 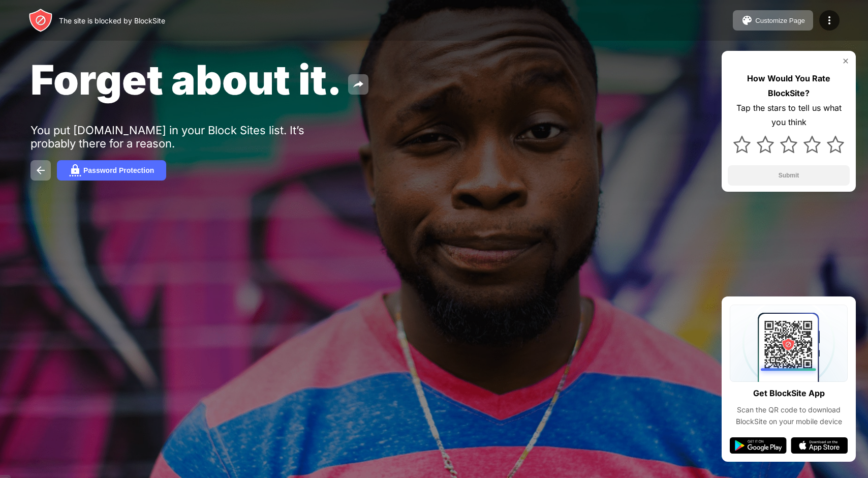 I want to click on img: back.svg, so click(x=40, y=170).